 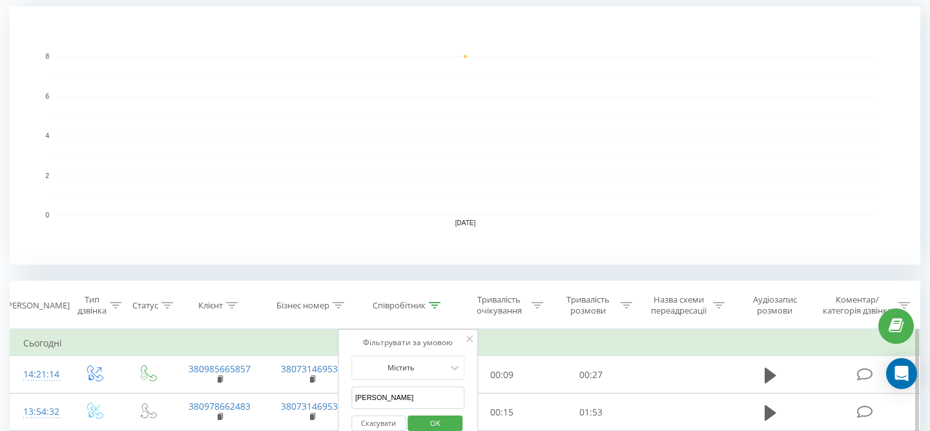 What do you see at coordinates (303, 305) in the screenshot?
I see `div: Бізнес номер` at bounding box center [303, 305].